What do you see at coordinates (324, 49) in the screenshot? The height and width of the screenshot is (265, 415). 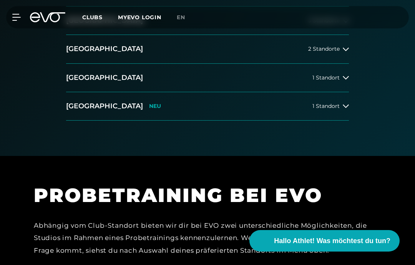 I see `span: 2 Standorte` at bounding box center [324, 49].